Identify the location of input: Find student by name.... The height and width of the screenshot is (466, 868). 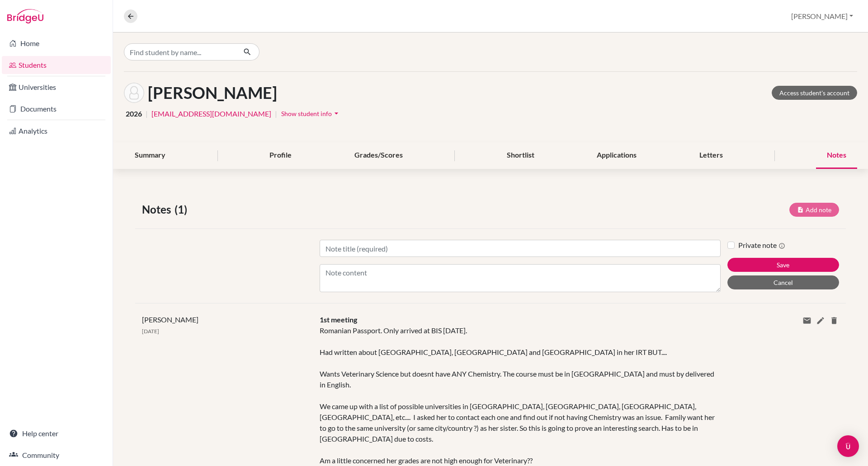
(180, 52).